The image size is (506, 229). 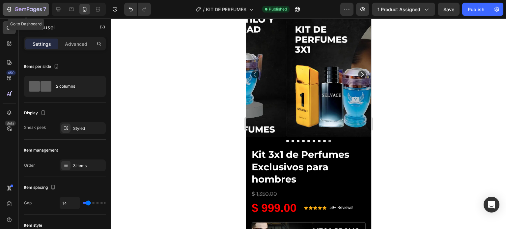 I want to click on div: Publish, so click(x=476, y=9).